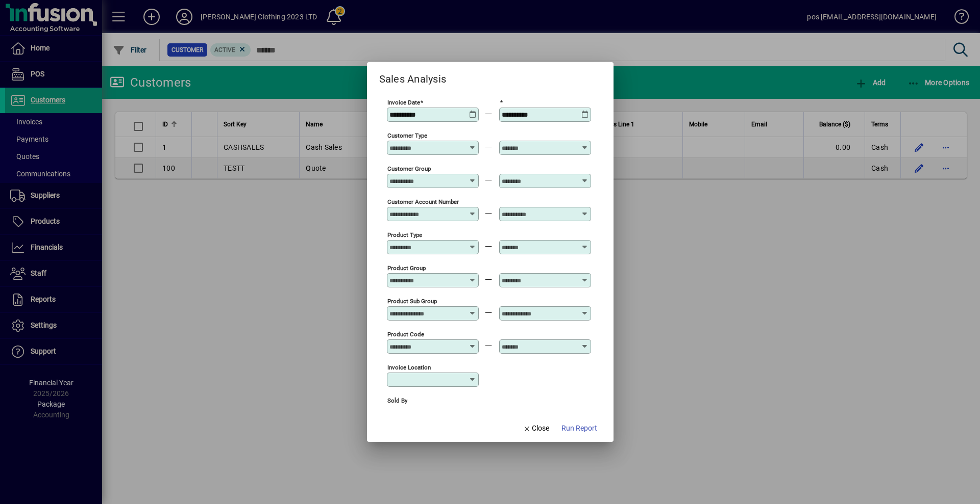 This screenshot has height=504, width=980. Describe the element at coordinates (536, 429) in the screenshot. I see `span: Close` at that location.